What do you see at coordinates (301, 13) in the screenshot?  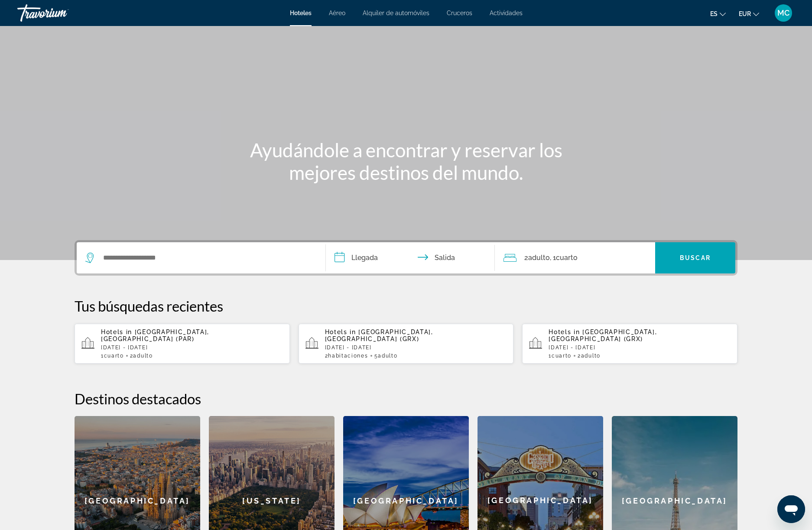 I see `a: Hoteles` at bounding box center [301, 13].